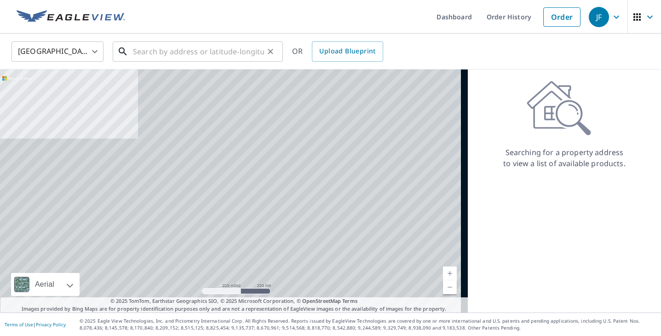  What do you see at coordinates (270, 52) in the screenshot?
I see `button: Clear` at bounding box center [270, 52].